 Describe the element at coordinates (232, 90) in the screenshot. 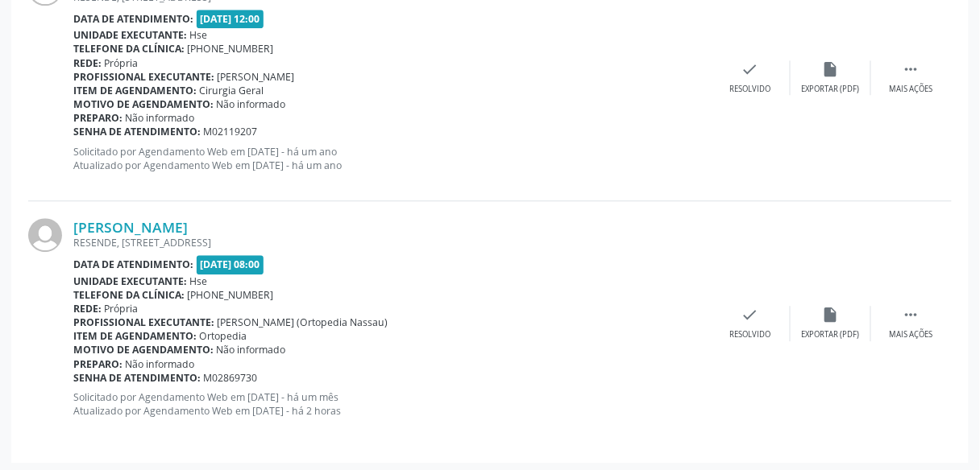

I see `span: Cirurgia Geral` at that location.